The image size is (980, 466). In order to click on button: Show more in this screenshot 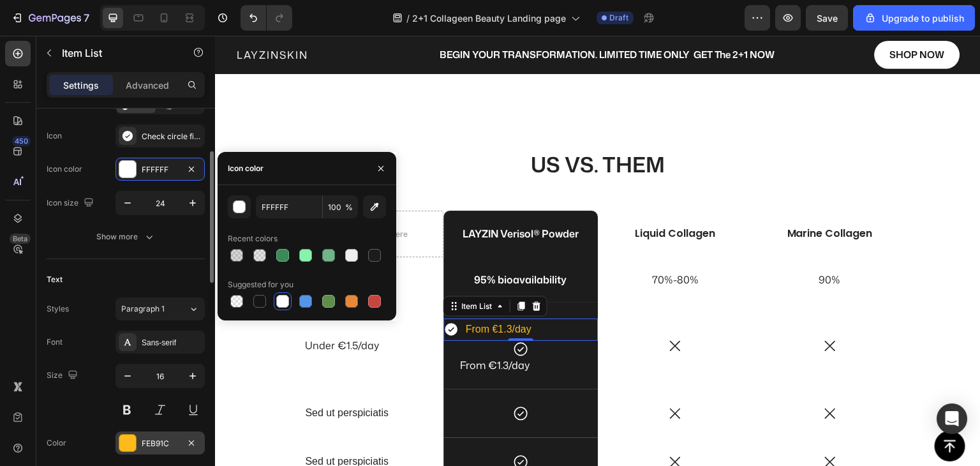, I will do `click(126, 237)`.